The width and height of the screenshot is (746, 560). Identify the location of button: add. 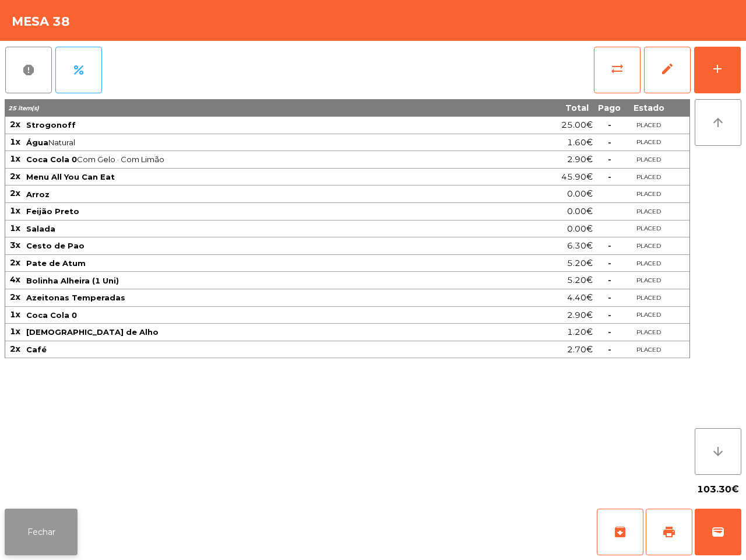
(718, 70).